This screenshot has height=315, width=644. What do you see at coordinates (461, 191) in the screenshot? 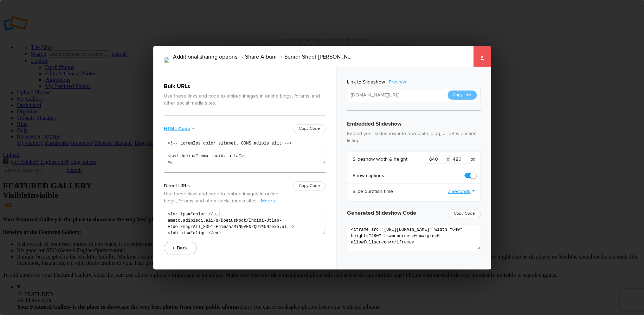
I see `a: 7 Seconds` at bounding box center [461, 191].